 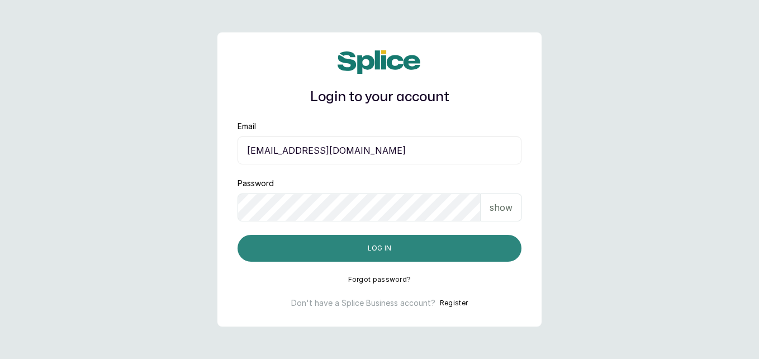 I want to click on button: Register, so click(x=454, y=303).